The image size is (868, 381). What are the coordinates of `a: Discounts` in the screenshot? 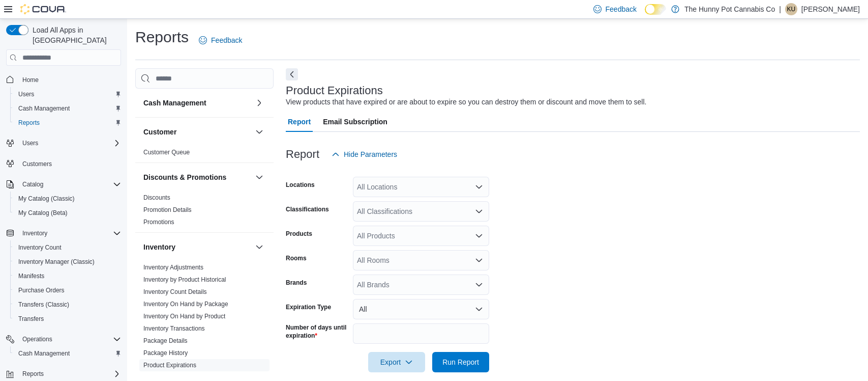 It's located at (157, 198).